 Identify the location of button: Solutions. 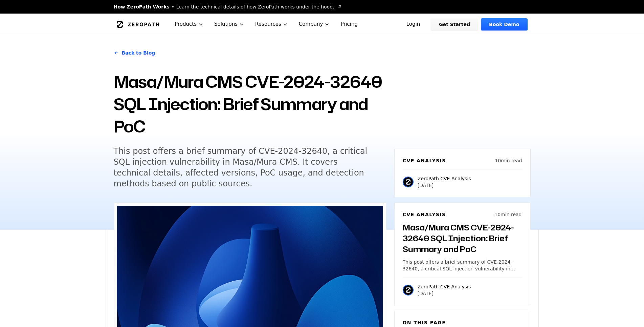
(229, 24).